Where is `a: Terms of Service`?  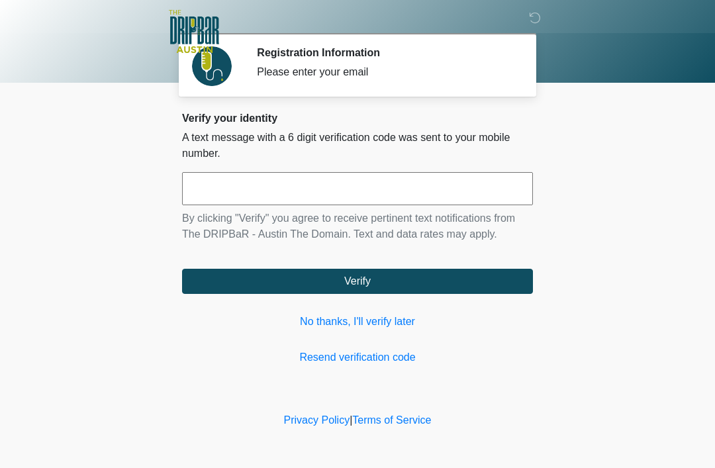
a: Terms of Service is located at coordinates (391, 420).